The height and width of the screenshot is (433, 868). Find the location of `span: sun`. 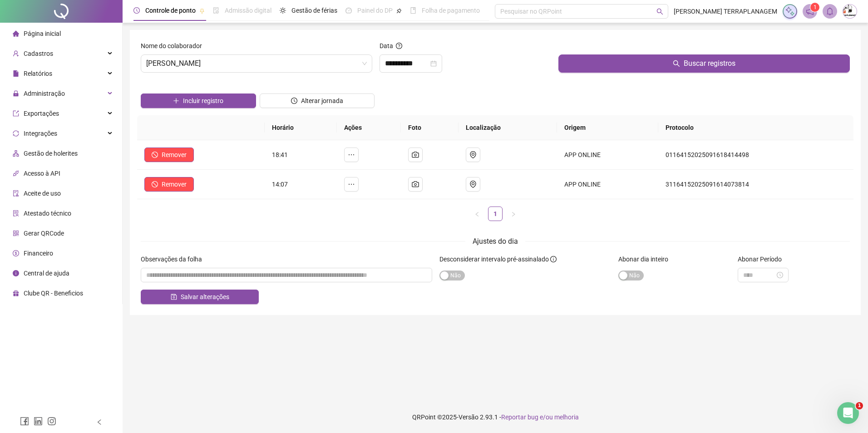

span: sun is located at coordinates (283, 11).